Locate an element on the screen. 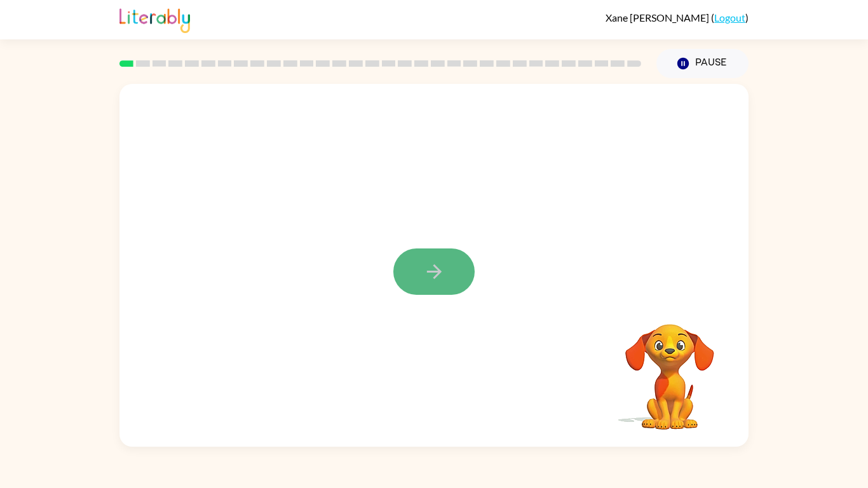  video: Your browser must support playing .mp4 files to use Literably. Please try using another browser. is located at coordinates (670, 368).